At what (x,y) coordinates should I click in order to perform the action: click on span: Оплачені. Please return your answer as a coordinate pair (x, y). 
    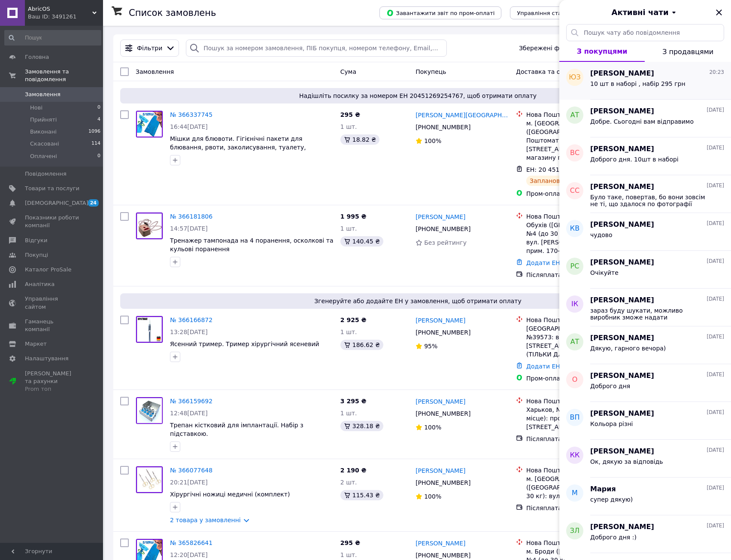
    Looking at the image, I should click on (43, 156).